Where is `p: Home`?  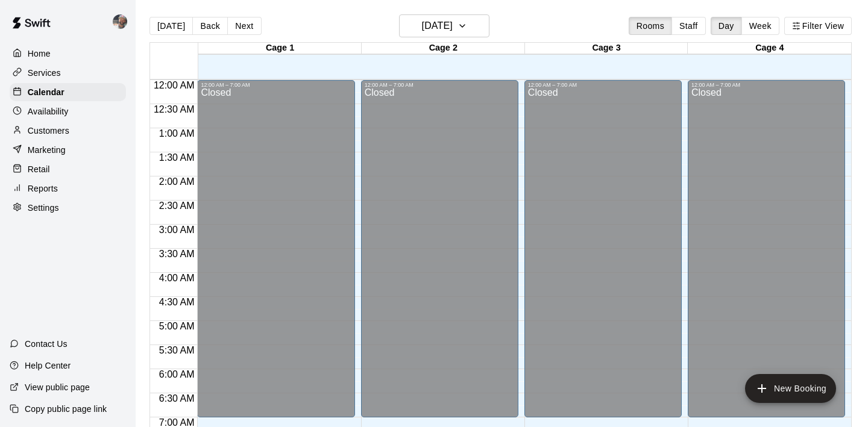
p: Home is located at coordinates (39, 54).